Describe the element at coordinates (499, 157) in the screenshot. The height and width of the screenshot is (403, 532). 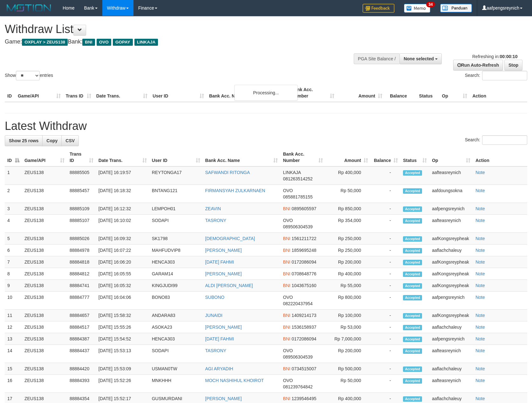
I see `th: Action` at that location.